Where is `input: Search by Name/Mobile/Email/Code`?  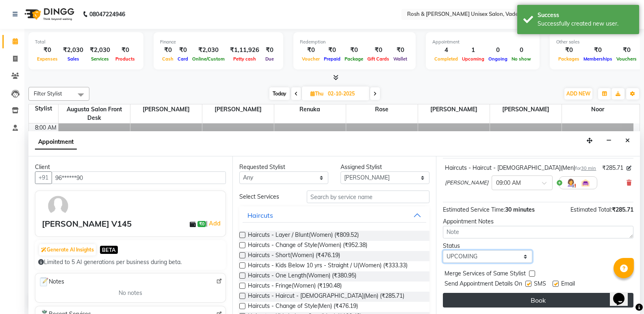 input: Search by Name/Mobile/Email/Code is located at coordinates (139, 177).